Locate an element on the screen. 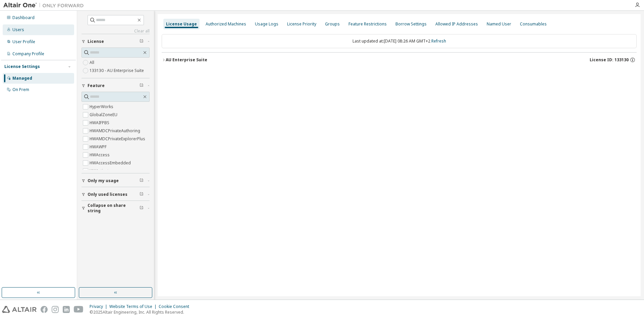 Image resolution: width=644 pixels, height=319 pixels. div: Users is located at coordinates (18, 30).